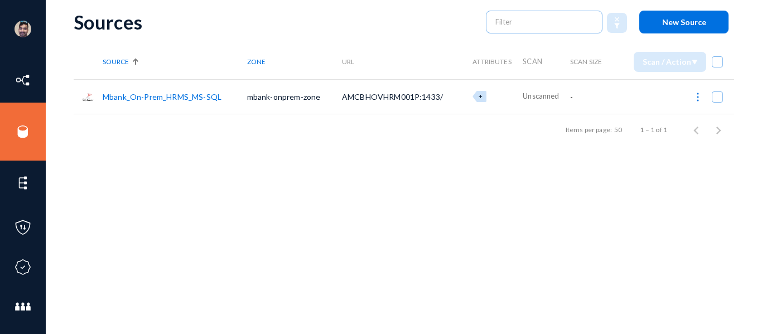 The image size is (762, 334). I want to click on span: Source, so click(115, 61).